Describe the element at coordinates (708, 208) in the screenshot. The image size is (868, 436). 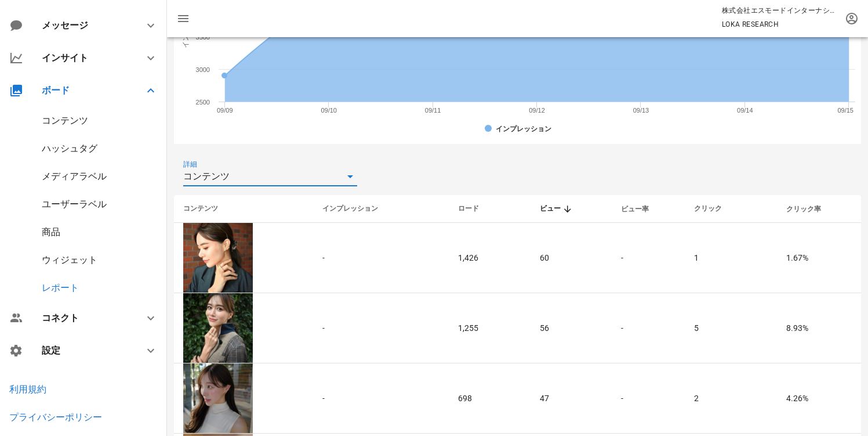
I see `span: クリック` at that location.